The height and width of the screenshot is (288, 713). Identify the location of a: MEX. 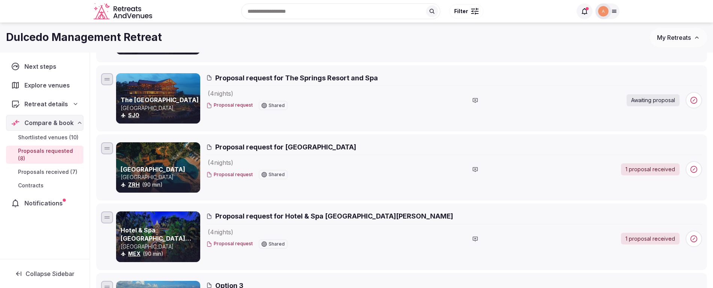
(134, 254).